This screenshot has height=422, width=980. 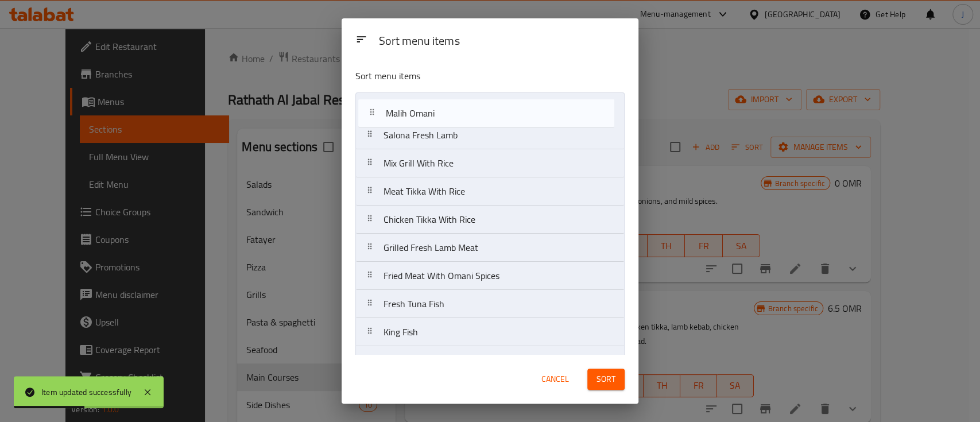 What do you see at coordinates (606, 379) in the screenshot?
I see `span: Sort` at bounding box center [606, 379].